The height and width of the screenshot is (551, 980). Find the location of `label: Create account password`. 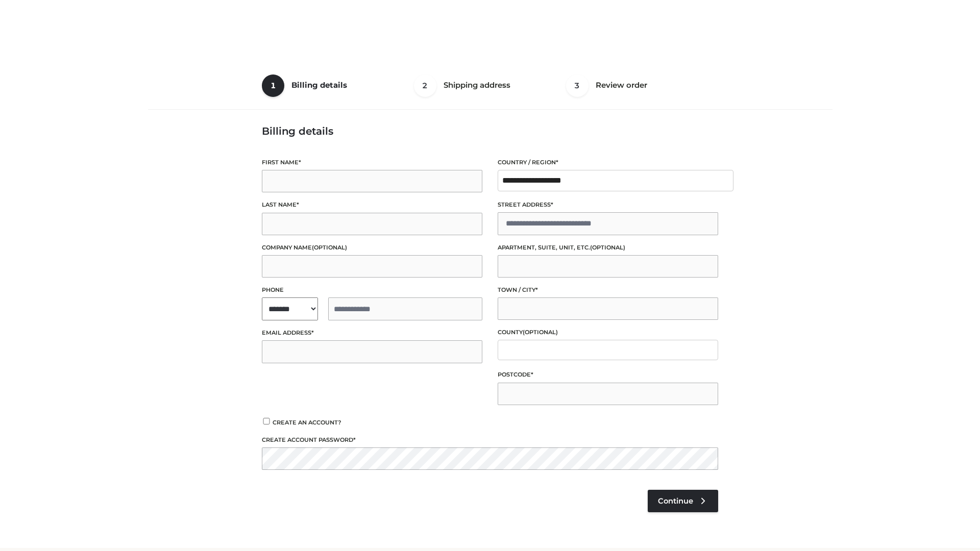

label: Create account password is located at coordinates (490, 440).